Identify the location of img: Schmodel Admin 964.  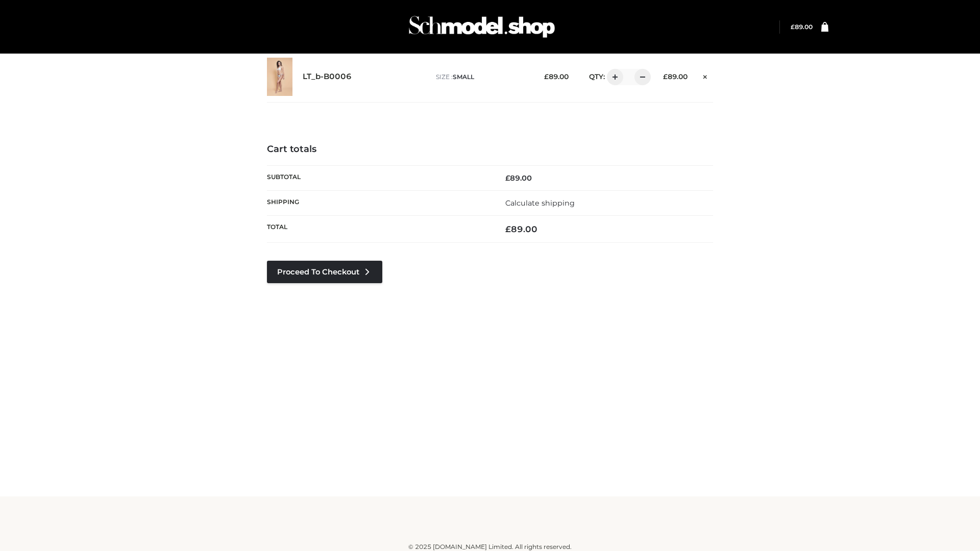
(482, 27).